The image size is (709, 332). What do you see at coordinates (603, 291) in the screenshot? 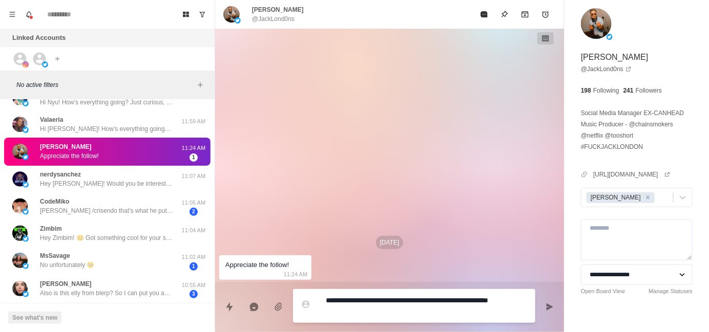
I see `a: Open Board View` at bounding box center [603, 291].